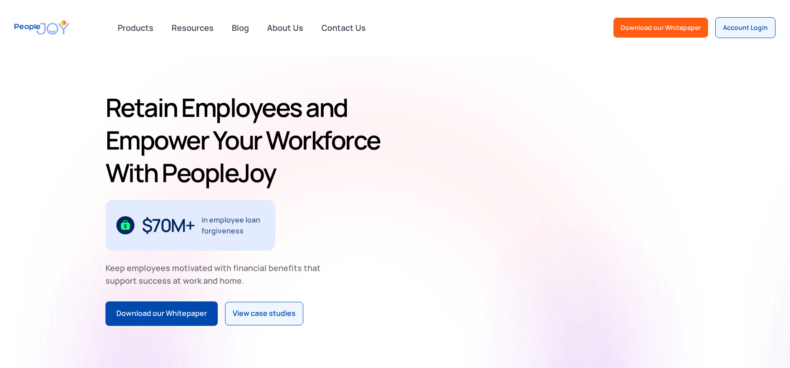  I want to click on div: View case studies, so click(264, 313).